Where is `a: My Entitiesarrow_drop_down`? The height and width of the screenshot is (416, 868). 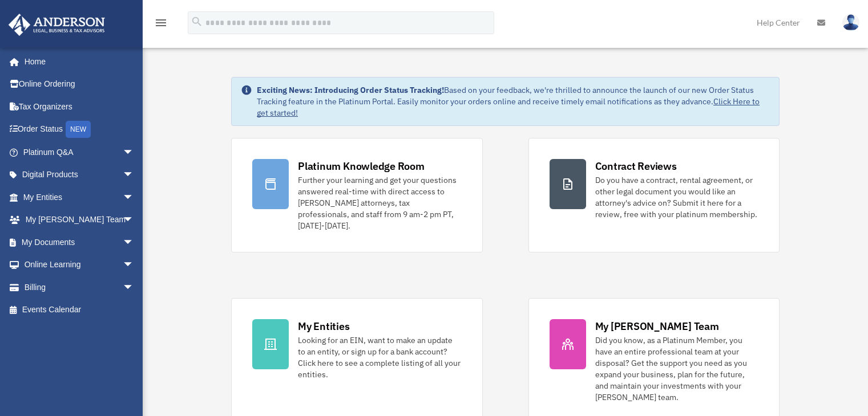
a: My Entitiesarrow_drop_down is located at coordinates (79, 197).